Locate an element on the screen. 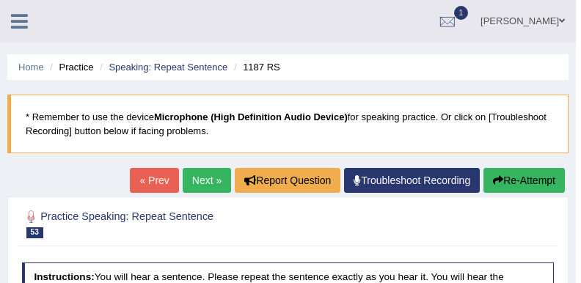  a: Troubleshoot Recording is located at coordinates (412, 181).